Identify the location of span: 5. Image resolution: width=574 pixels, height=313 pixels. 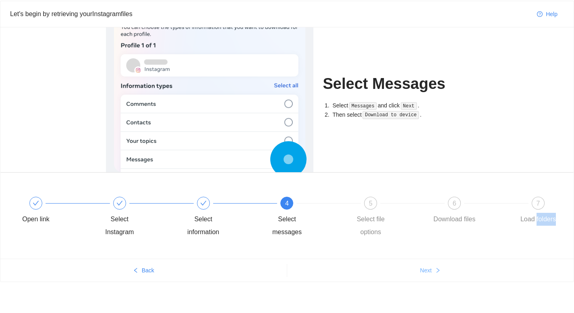
(371, 203).